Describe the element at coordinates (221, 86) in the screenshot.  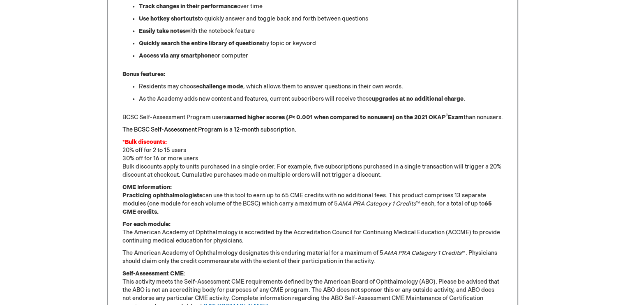
I see `strong: challenge mode` at that location.